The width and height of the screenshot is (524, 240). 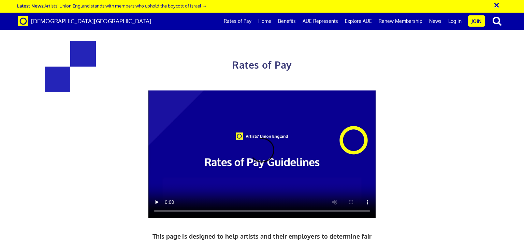 I want to click on a: Home, so click(x=265, y=21).